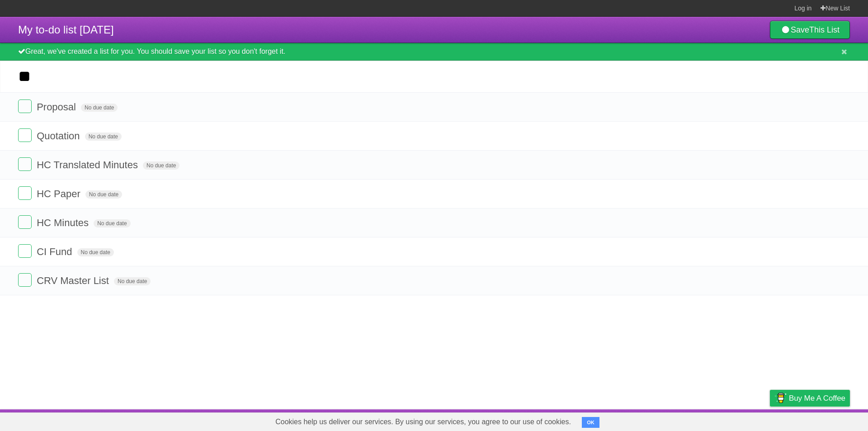 This screenshot has height=431, width=868. What do you see at coordinates (74, 280) in the screenshot?
I see `span: CRV Master List` at bounding box center [74, 280].